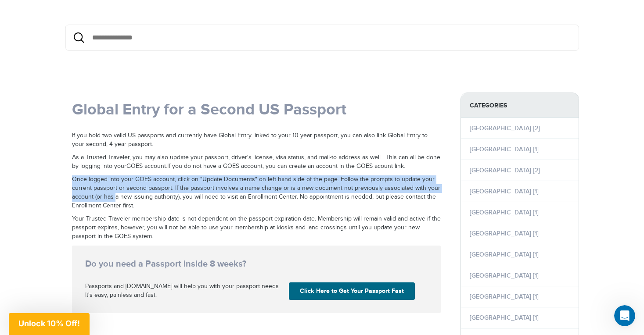 This screenshot has height=335, width=644. What do you see at coordinates (322, 38) in the screenshot?
I see `div: {/exp:low_search:form}` at bounding box center [322, 38].